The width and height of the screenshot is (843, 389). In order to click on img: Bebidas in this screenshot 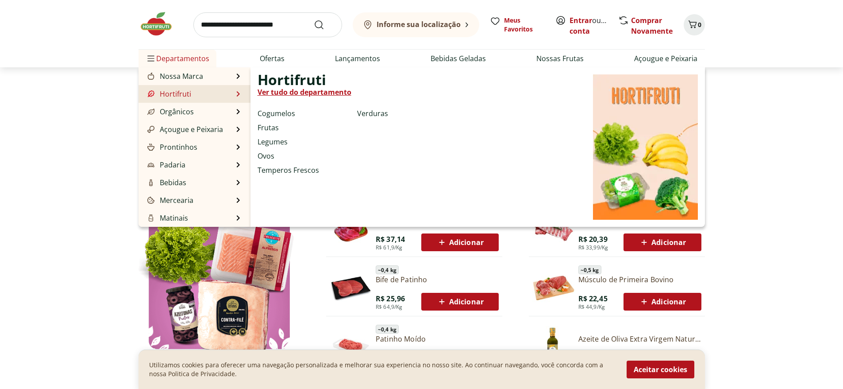, I will do `click(151, 182)`.